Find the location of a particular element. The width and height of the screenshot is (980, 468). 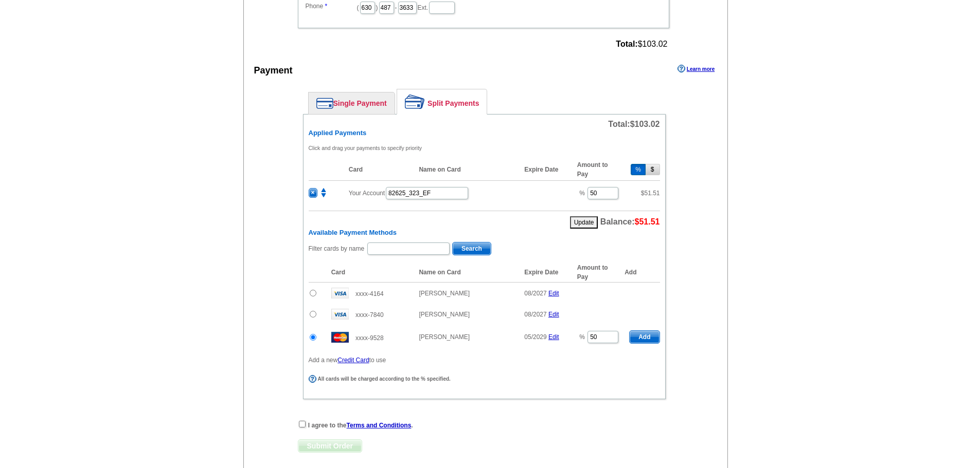

img: mast.gif is located at coordinates (340, 337).